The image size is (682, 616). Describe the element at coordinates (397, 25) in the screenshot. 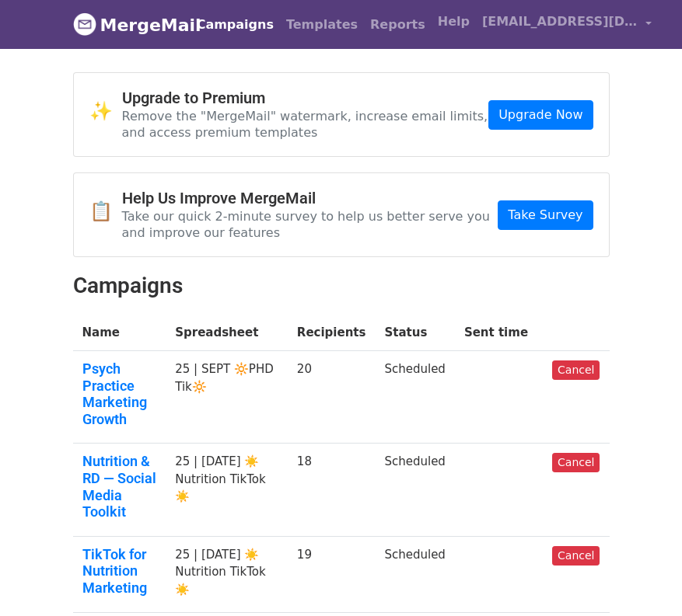

I see `a: Reports` at that location.